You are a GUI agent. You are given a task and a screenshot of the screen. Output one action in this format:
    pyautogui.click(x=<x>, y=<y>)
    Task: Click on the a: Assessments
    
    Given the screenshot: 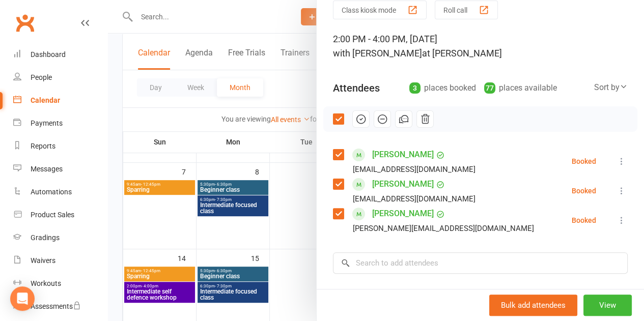 What is the action you would take?
    pyautogui.click(x=60, y=306)
    